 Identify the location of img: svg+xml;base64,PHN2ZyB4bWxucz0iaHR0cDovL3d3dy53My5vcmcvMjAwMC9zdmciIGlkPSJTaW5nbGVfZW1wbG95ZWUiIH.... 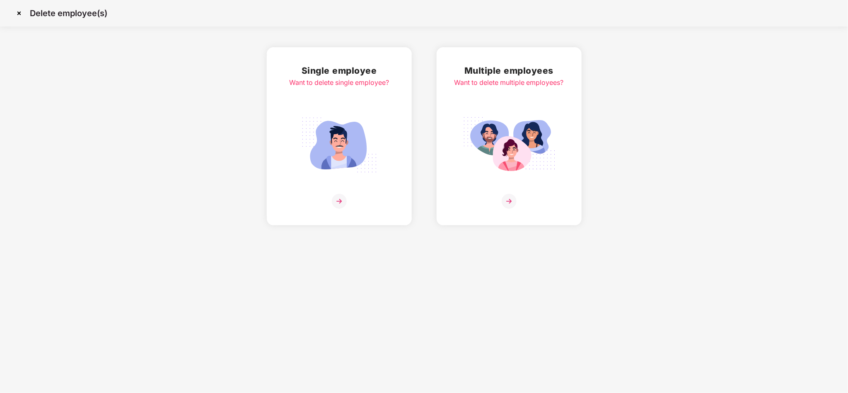
(339, 145).